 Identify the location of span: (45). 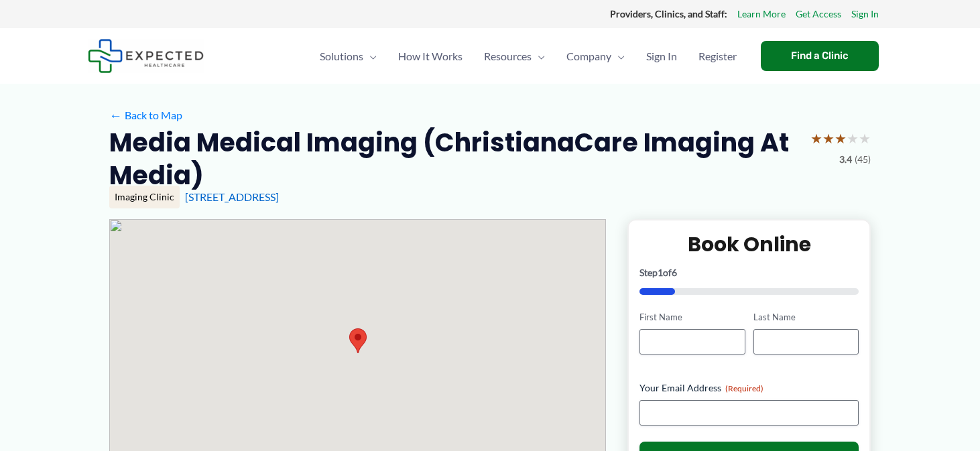
(862, 159).